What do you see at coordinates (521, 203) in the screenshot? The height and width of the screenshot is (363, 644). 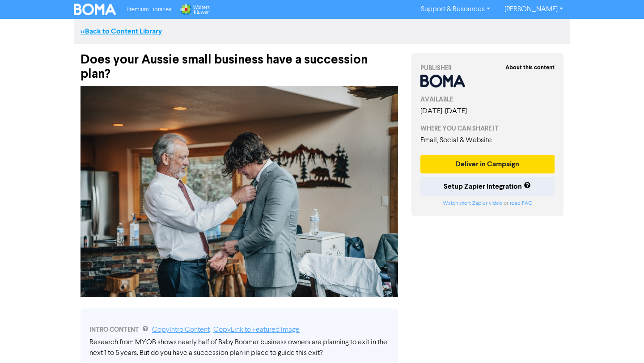 I see `a: read FAQ` at bounding box center [521, 203].